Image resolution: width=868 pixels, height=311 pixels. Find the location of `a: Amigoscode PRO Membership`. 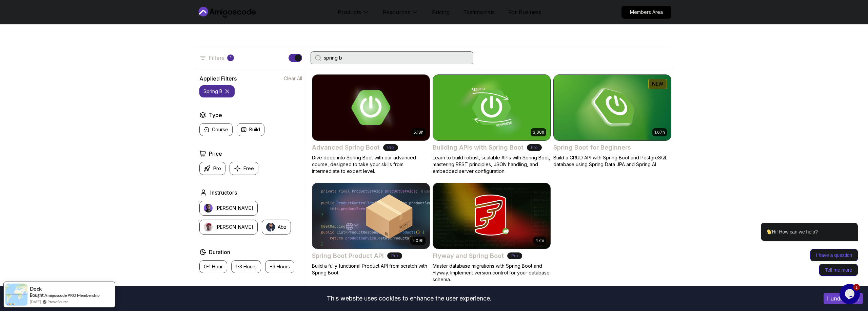

a: Amigoscode PRO Membership is located at coordinates (72, 295).